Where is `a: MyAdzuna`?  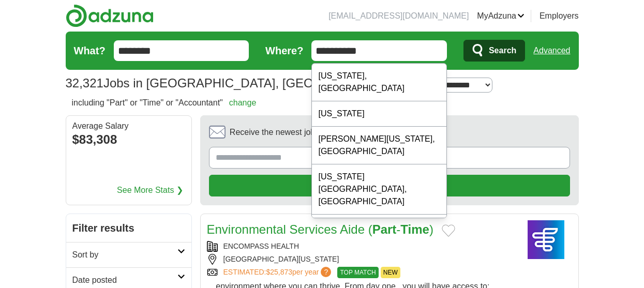 a: MyAdzuna is located at coordinates (501, 16).